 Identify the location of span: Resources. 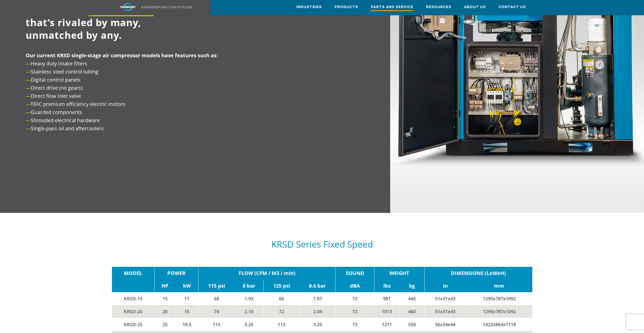
(439, 7).